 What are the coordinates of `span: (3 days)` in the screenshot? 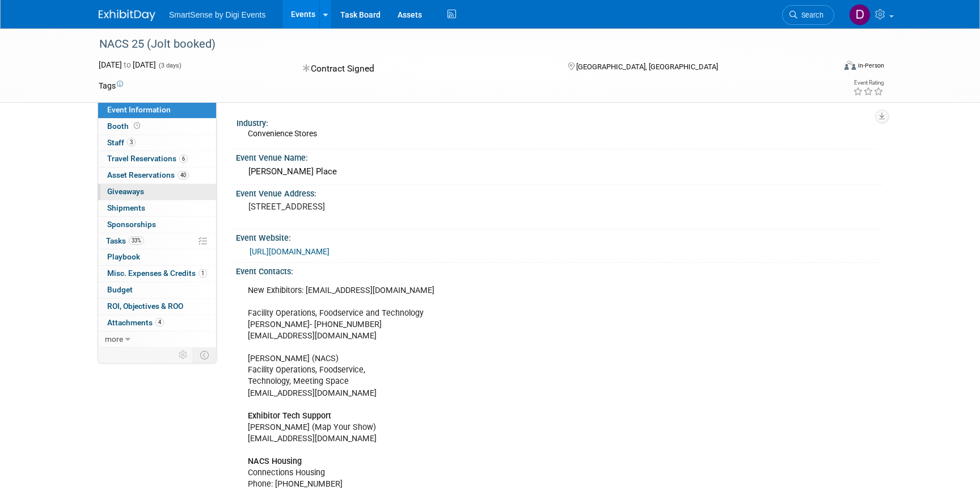 It's located at (169, 65).